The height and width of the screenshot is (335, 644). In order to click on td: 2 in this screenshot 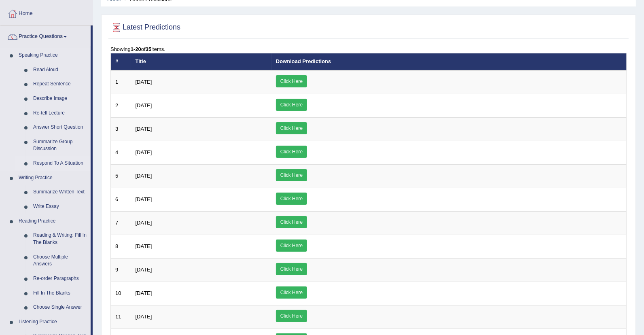, I will do `click(121, 106)`.